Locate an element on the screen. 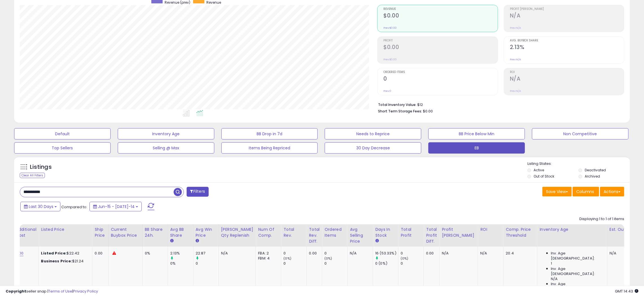  a: 0.00 is located at coordinates (20, 253).